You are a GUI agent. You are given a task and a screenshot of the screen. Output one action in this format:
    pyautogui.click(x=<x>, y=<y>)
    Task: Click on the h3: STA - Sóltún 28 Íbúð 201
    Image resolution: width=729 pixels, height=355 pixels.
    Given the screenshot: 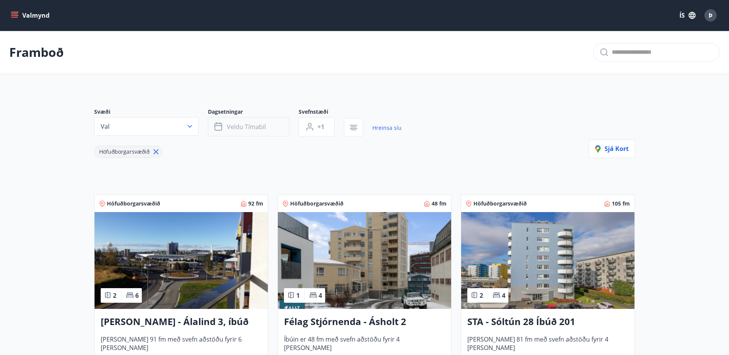 What is the action you would take?
    pyautogui.click(x=547, y=322)
    